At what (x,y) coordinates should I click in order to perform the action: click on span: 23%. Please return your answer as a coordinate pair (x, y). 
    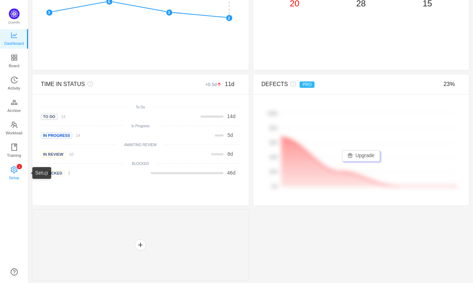
    Looking at the image, I should click on (449, 84).